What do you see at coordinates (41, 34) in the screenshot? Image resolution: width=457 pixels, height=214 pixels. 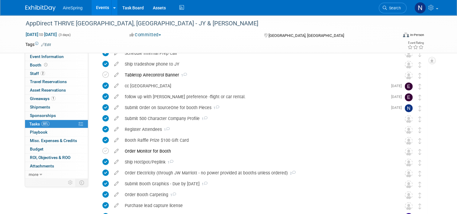 I see `span: to` at bounding box center [41, 34].